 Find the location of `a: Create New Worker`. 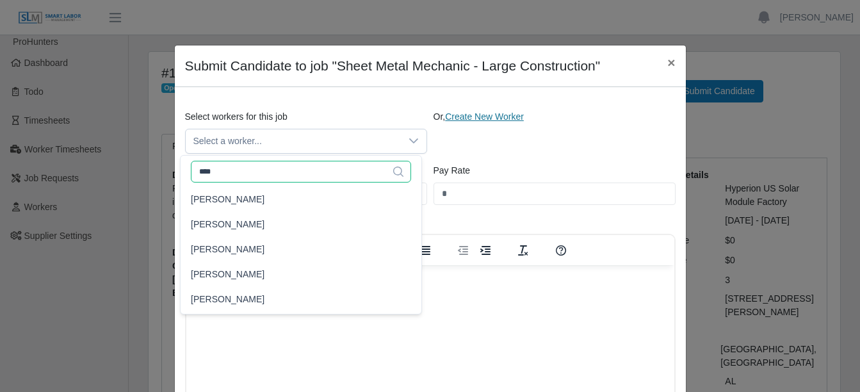

a: Create New Worker is located at coordinates (484, 117).